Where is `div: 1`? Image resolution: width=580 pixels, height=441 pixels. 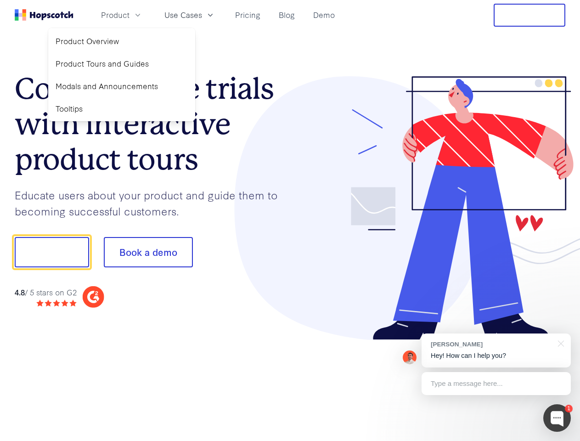 div: 1 is located at coordinates (569, 409).